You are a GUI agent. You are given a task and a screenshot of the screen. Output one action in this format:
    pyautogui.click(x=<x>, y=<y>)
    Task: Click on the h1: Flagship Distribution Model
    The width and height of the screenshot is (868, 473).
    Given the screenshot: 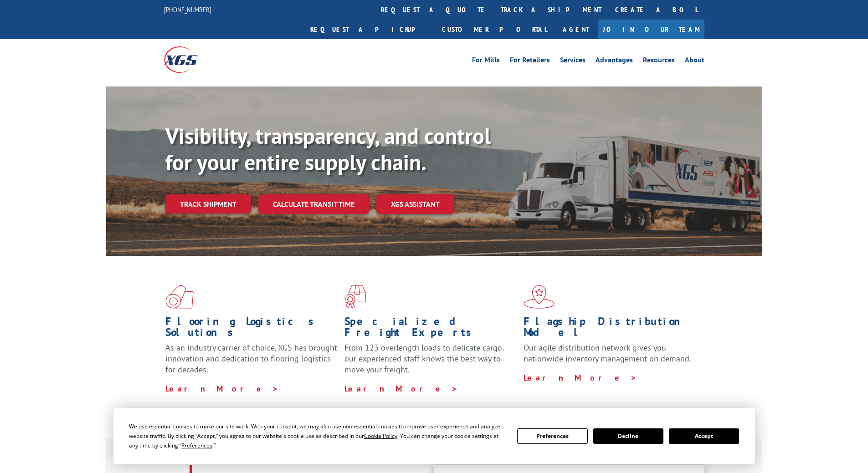 What is the action you would take?
    pyautogui.click(x=610, y=329)
    